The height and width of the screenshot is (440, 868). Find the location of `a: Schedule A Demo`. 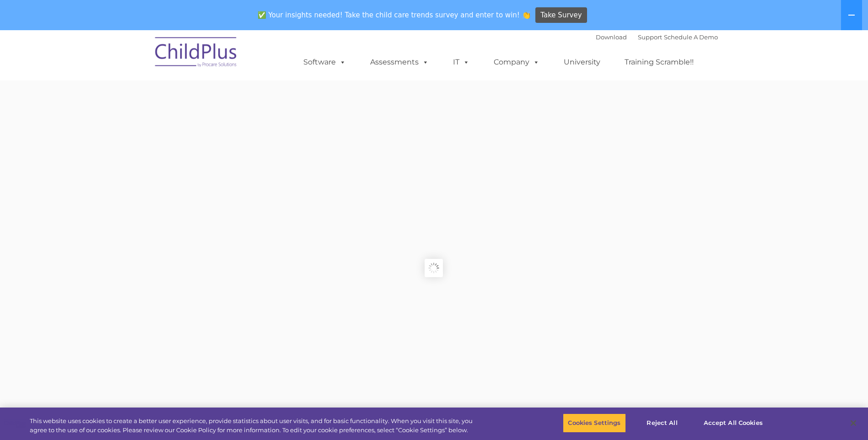

a: Schedule A Demo is located at coordinates (691, 37).